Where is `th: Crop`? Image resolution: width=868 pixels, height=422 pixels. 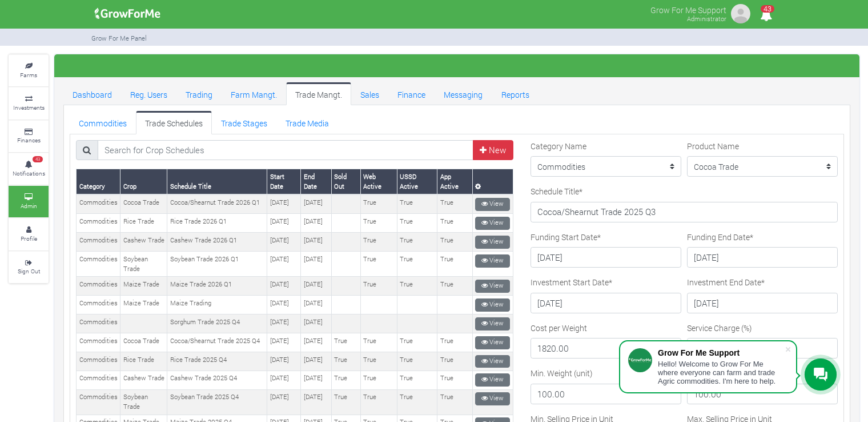
th: Crop is located at coordinates (144, 182).